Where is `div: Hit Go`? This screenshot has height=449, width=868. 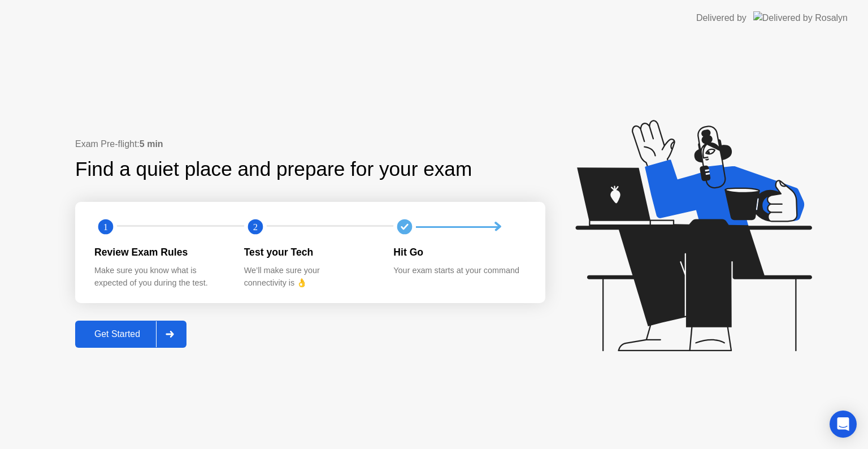
div: Hit Go is located at coordinates (459, 252).